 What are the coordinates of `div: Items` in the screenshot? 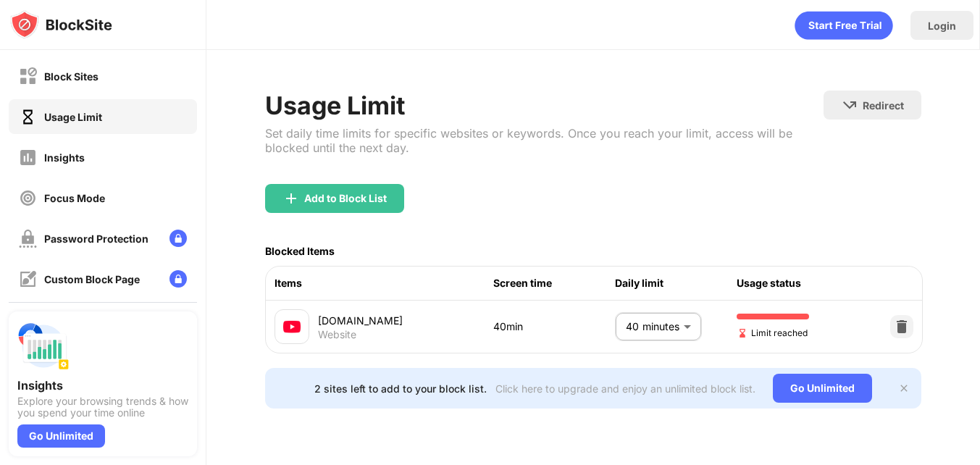 It's located at (384, 283).